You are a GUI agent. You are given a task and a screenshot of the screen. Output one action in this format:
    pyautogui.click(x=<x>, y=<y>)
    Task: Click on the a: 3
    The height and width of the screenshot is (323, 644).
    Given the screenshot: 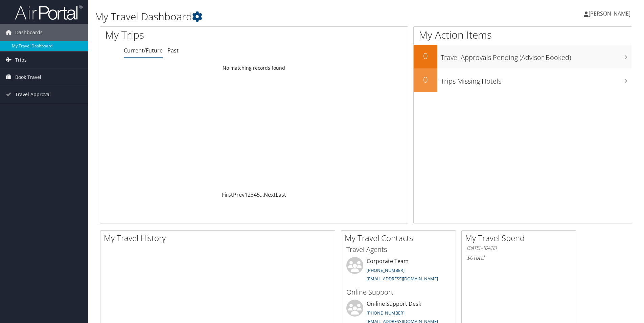 What is the action you would take?
    pyautogui.click(x=252, y=195)
    